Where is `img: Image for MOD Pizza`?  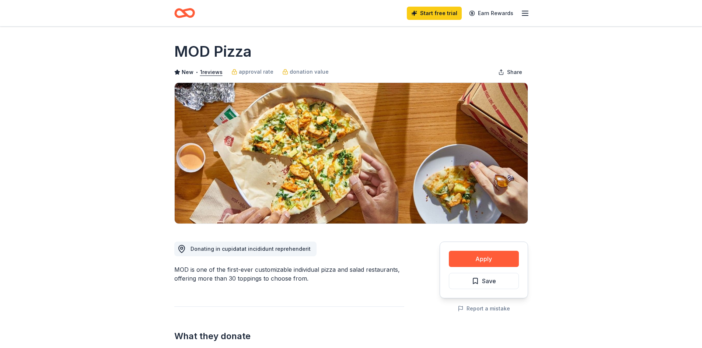 img: Image for MOD Pizza is located at coordinates (351, 153).